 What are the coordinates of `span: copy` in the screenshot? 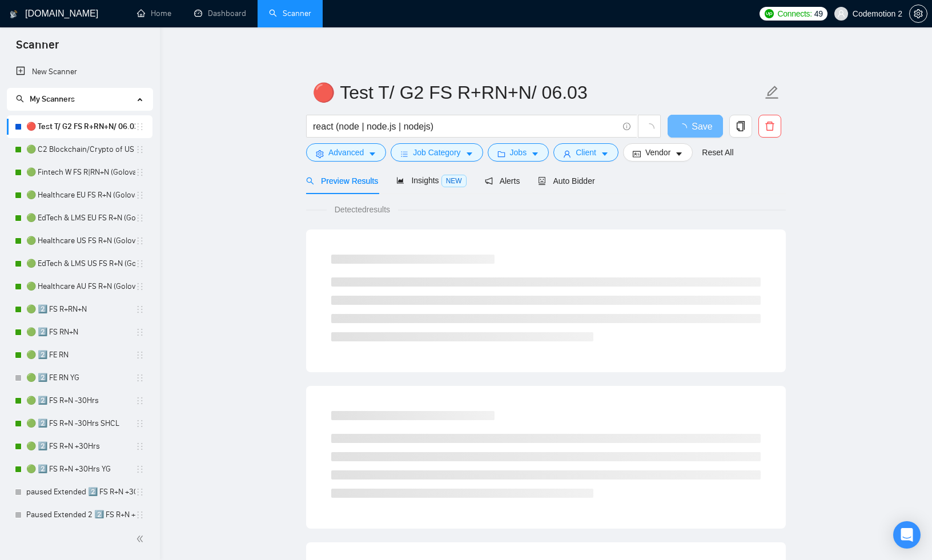 It's located at (741, 126).